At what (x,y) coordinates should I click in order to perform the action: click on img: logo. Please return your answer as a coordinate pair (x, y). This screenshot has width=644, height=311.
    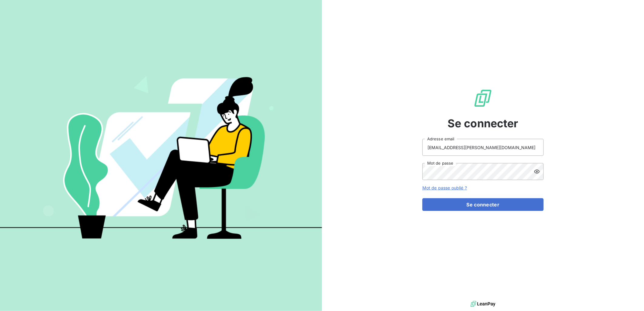
    Looking at the image, I should click on (483, 304).